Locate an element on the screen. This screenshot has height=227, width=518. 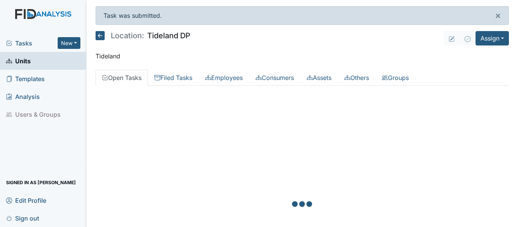
span: Analysis is located at coordinates (23, 96).